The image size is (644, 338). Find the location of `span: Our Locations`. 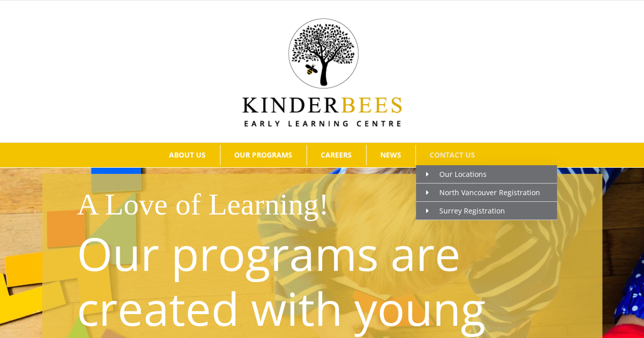

span: Our Locations is located at coordinates (456, 174).